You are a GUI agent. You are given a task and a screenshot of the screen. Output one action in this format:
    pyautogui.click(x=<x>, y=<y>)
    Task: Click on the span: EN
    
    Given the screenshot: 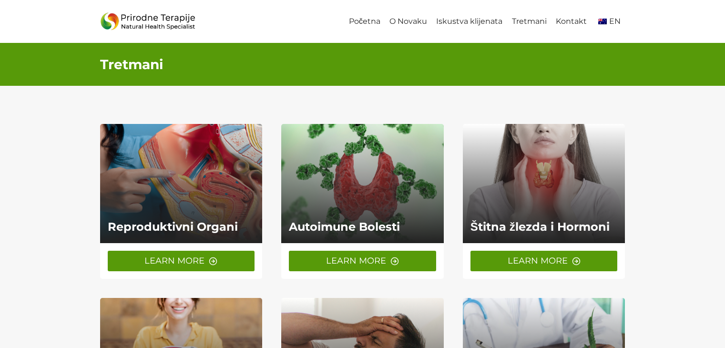 What is the action you would take?
    pyautogui.click(x=615, y=21)
    